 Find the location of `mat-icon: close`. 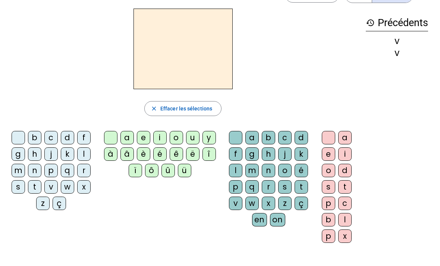

mat-icon: close is located at coordinates (154, 109).